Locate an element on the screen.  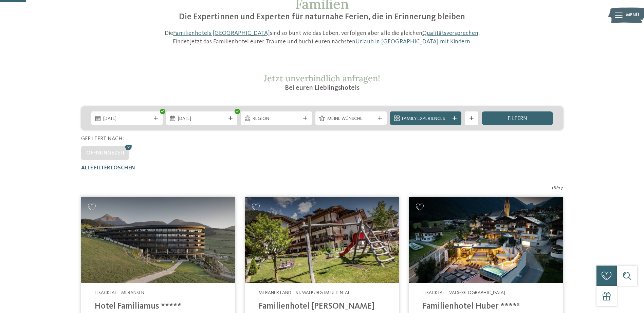
span: 27 is located at coordinates (561, 189).